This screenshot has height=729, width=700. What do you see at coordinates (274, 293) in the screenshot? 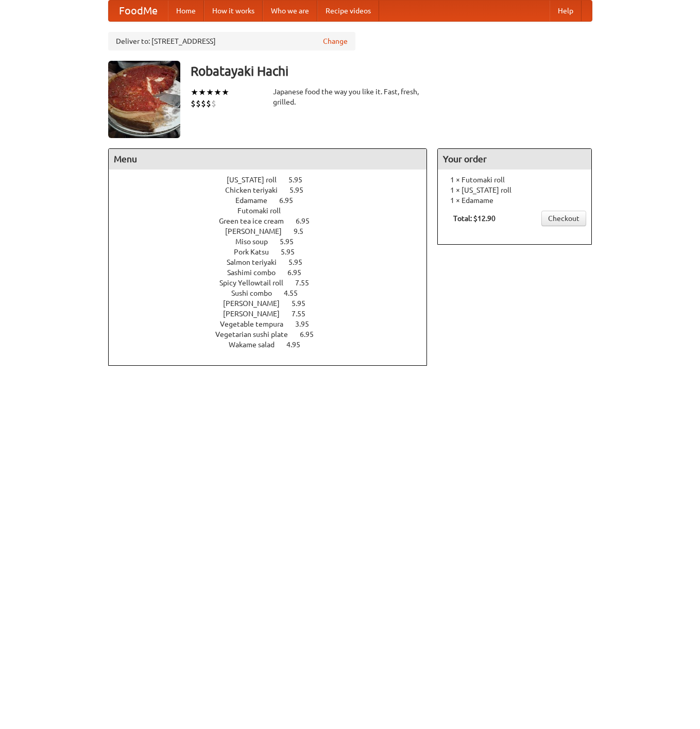
I see `a: Sushi combo 4.55` at bounding box center [274, 293].